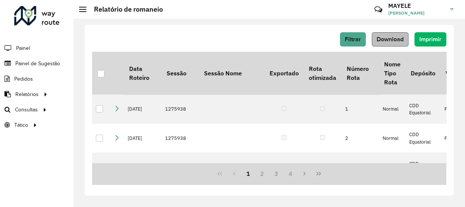 This screenshot has width=465, height=207. What do you see at coordinates (24, 79) in the screenshot?
I see `span: Pedidos` at bounding box center [24, 79].